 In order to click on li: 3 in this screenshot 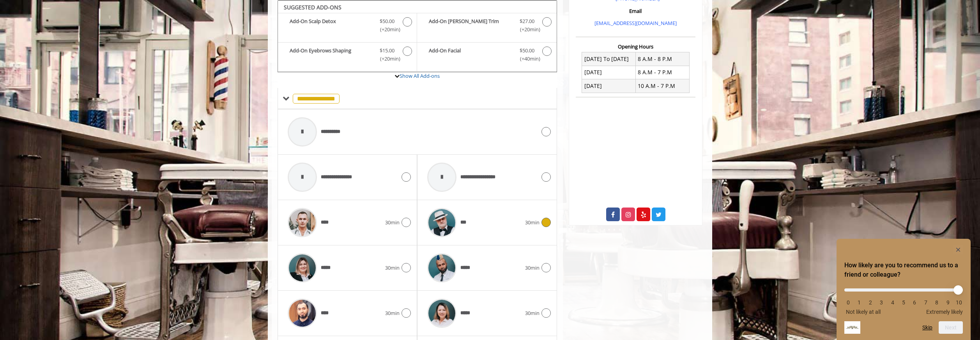, I will do `click(882, 302)`.